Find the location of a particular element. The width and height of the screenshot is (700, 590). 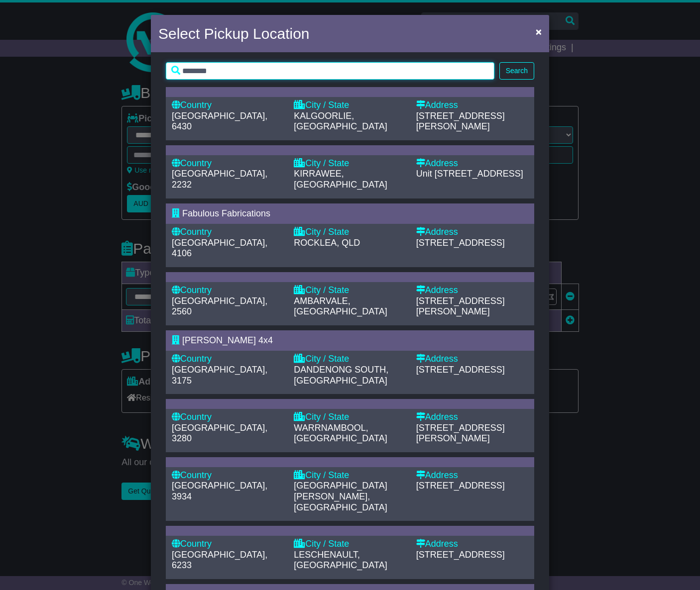

button: Search is located at coordinates (517, 71).